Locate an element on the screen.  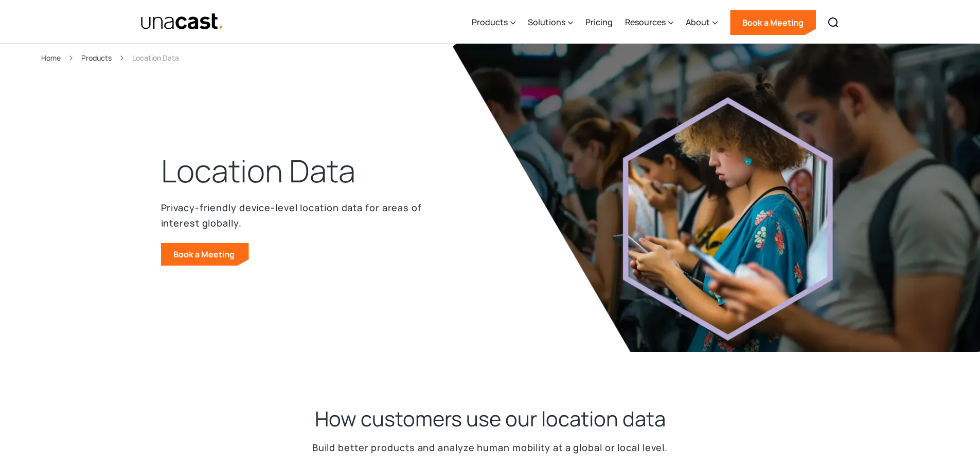
p: Privacy-friendly device-level location data for areas of interest globally. is located at coordinates (295, 215).